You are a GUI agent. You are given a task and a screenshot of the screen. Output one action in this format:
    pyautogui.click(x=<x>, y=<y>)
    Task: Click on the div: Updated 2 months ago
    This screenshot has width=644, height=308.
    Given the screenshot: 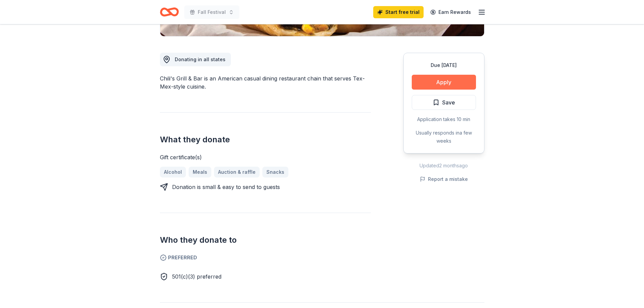 What is the action you would take?
    pyautogui.click(x=444, y=166)
    